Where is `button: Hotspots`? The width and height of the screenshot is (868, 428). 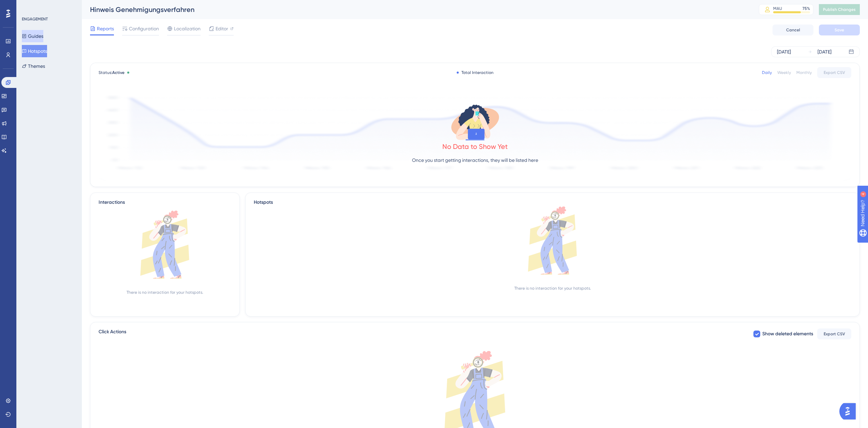 button: Hotspots is located at coordinates (35, 51).